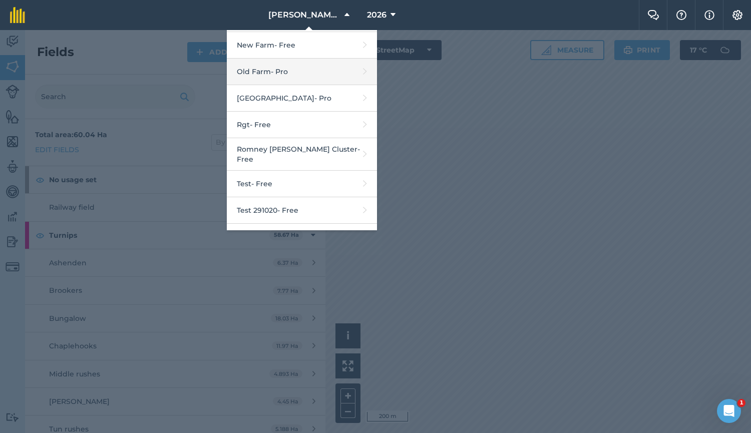 The width and height of the screenshot is (751, 433). Describe the element at coordinates (18, 15) in the screenshot. I see `img: fieldmargin Logo` at that location.